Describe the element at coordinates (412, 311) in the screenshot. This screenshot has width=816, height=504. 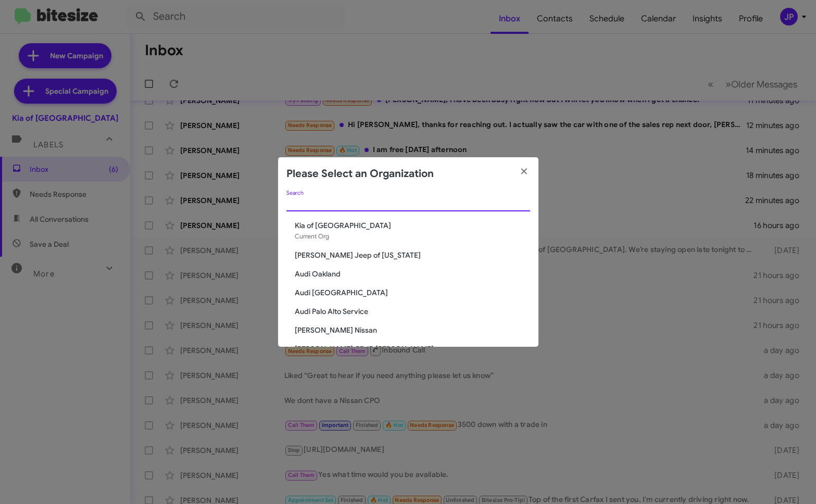
I see `span: Audi Palo Alto Service` at that location.